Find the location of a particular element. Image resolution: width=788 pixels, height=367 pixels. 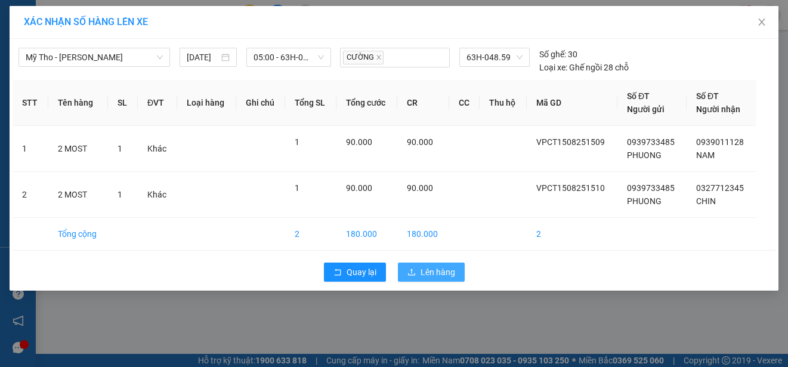

span: Lên hàng is located at coordinates (438, 272).